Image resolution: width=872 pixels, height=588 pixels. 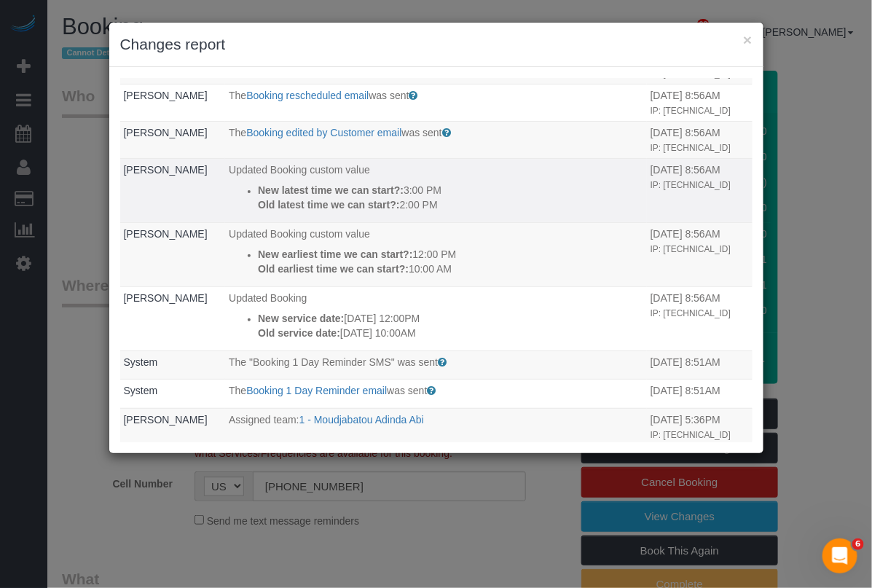 What do you see at coordinates (451, 205) in the screenshot?
I see `p: 2:00 PM` at bounding box center [451, 205].